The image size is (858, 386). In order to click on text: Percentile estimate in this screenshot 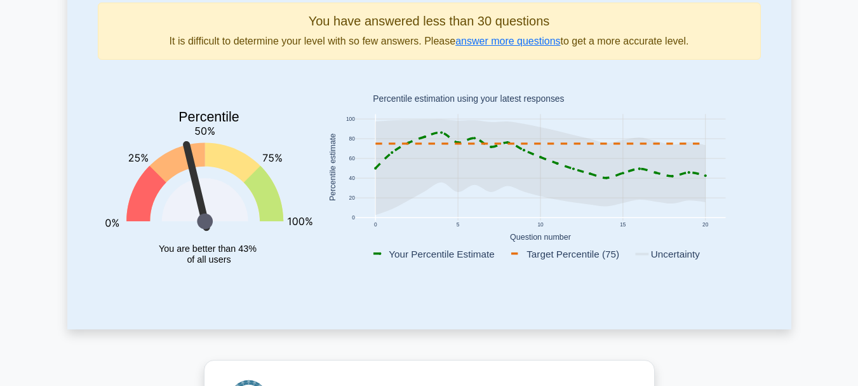, I will do `click(333, 167)`.